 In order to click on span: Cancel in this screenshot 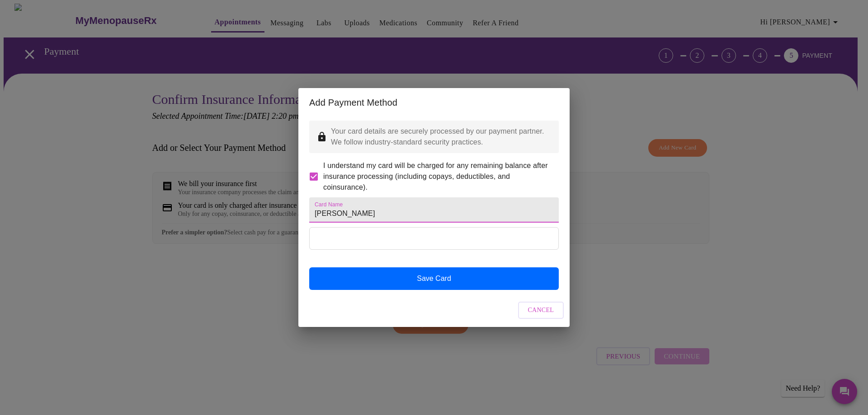, I will do `click(541, 310)`.